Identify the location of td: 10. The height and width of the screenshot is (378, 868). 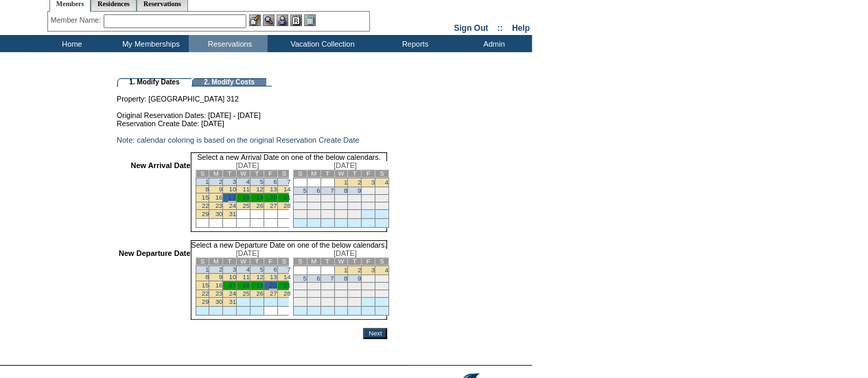
(368, 190).